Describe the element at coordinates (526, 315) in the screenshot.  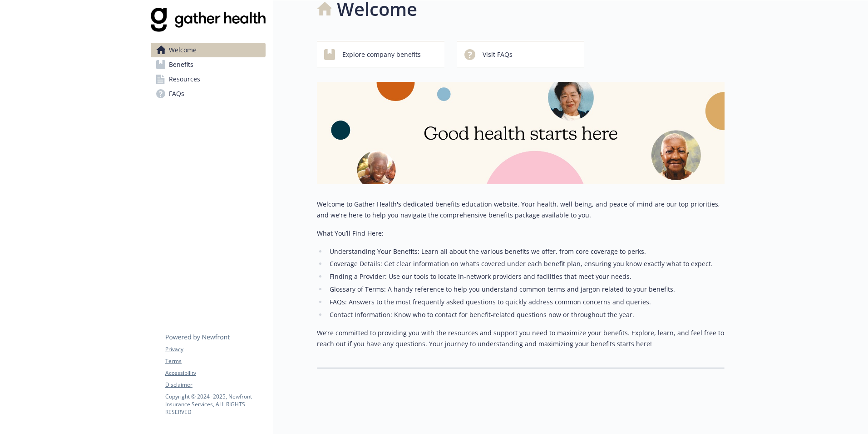
I see `li: Contact Information: Know who to contact for benefit-related questions now or throughout the year.` at that location.